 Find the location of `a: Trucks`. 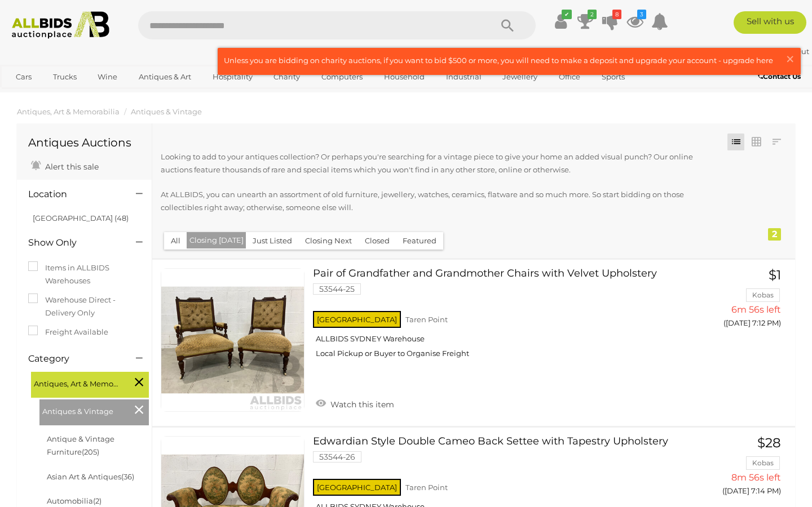

a: Trucks is located at coordinates (65, 76).